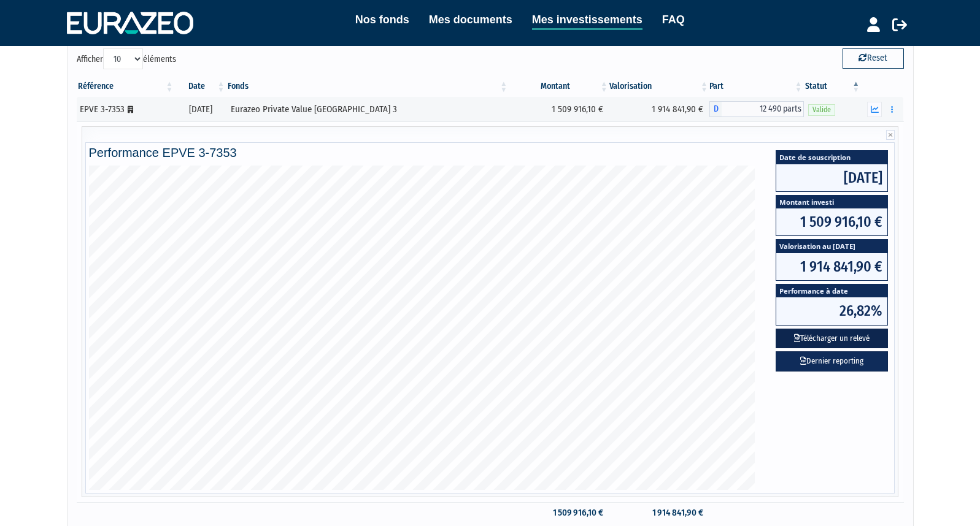 Image resolution: width=980 pixels, height=526 pixels. I want to click on th: Valorisation: activer pour trier la colonne par ordre croissant, so click(659, 87).